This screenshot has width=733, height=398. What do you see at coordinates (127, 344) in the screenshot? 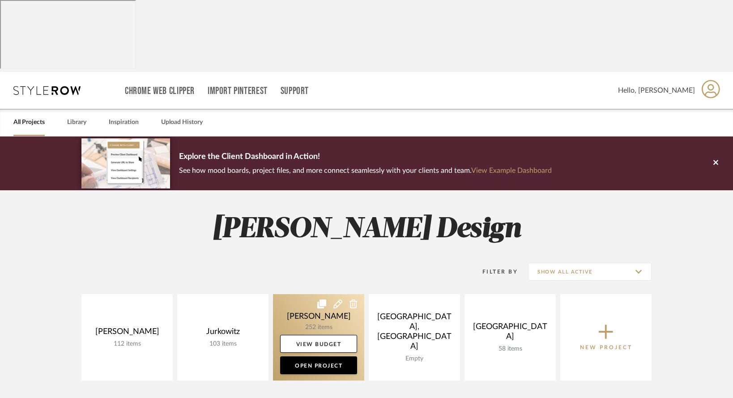
I see `div: 112 items` at bounding box center [127, 344].